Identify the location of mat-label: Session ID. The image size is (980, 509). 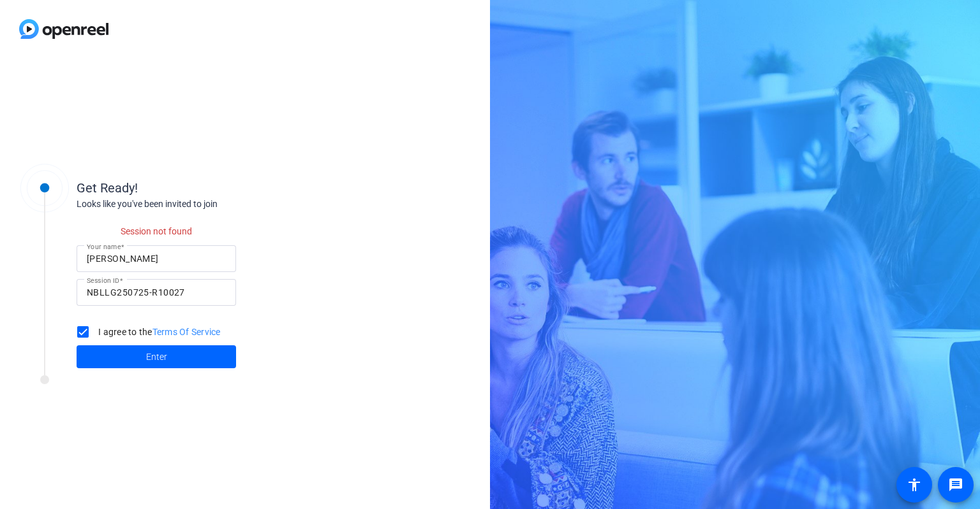
(103, 280).